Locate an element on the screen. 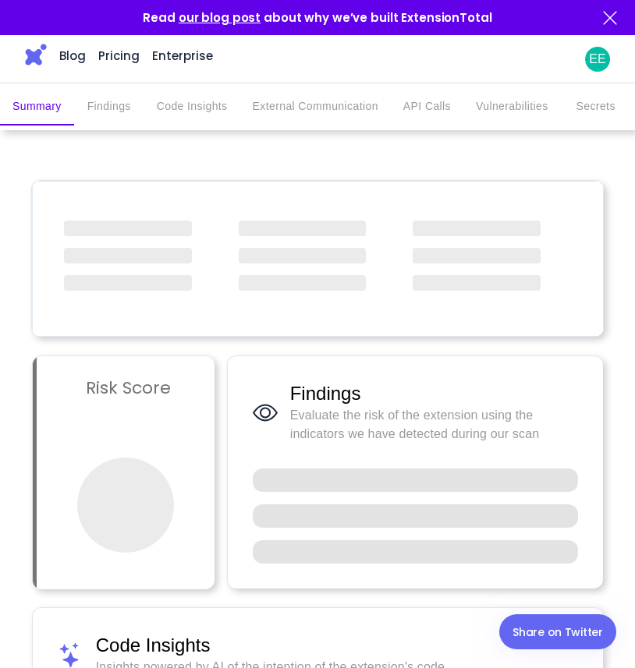 The height and width of the screenshot is (668, 635). span: Evaluate the risk of the extension using the indicators we have detected during our scan is located at coordinates (434, 425).